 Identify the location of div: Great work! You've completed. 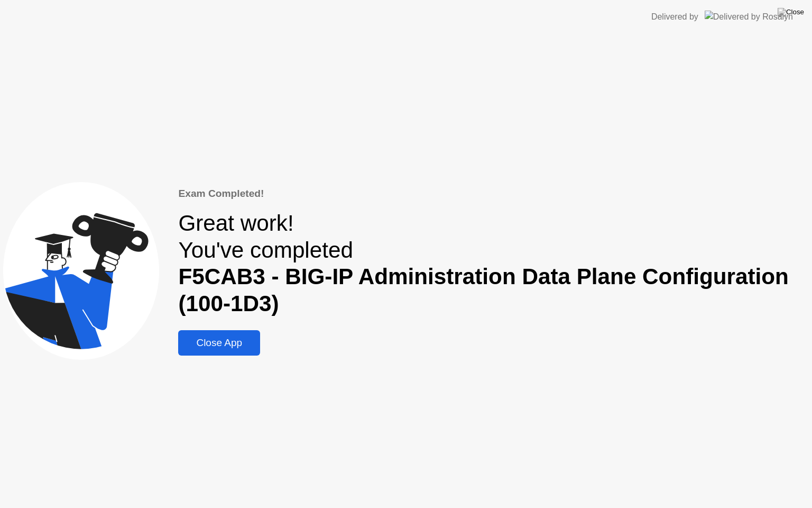
(493, 264).